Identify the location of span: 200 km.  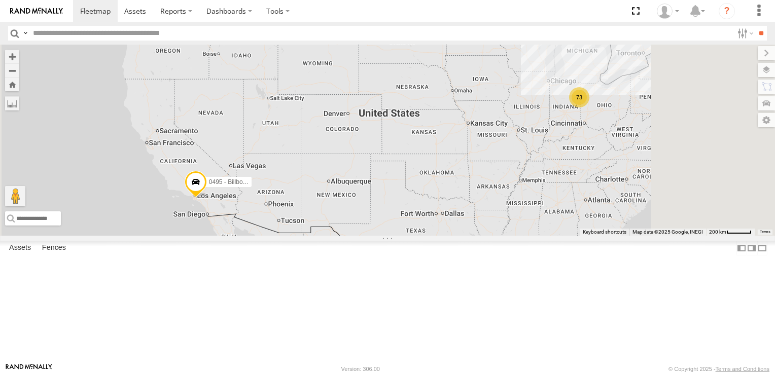
(718, 232).